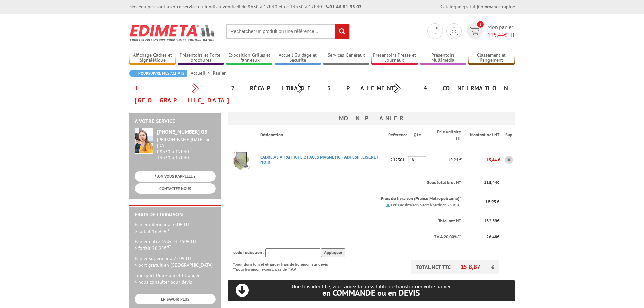 This screenshot has width=644, height=308. I want to click on th: Qté, so click(417, 135).